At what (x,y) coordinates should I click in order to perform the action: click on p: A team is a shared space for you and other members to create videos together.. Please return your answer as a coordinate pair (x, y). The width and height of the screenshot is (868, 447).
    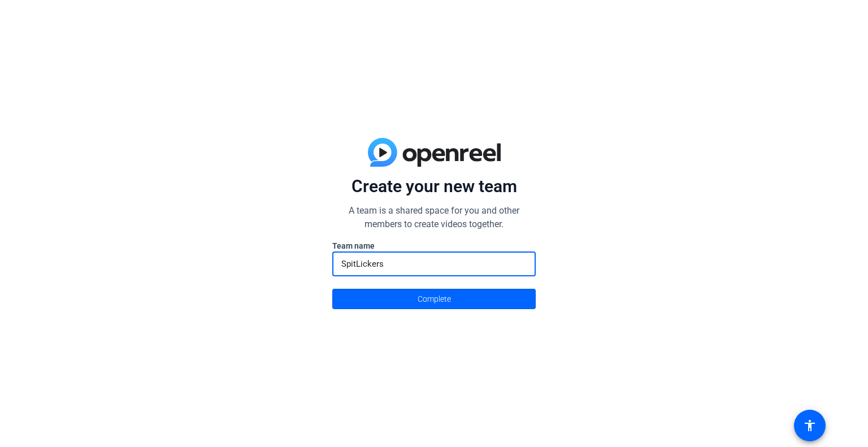
    Looking at the image, I should click on (434, 217).